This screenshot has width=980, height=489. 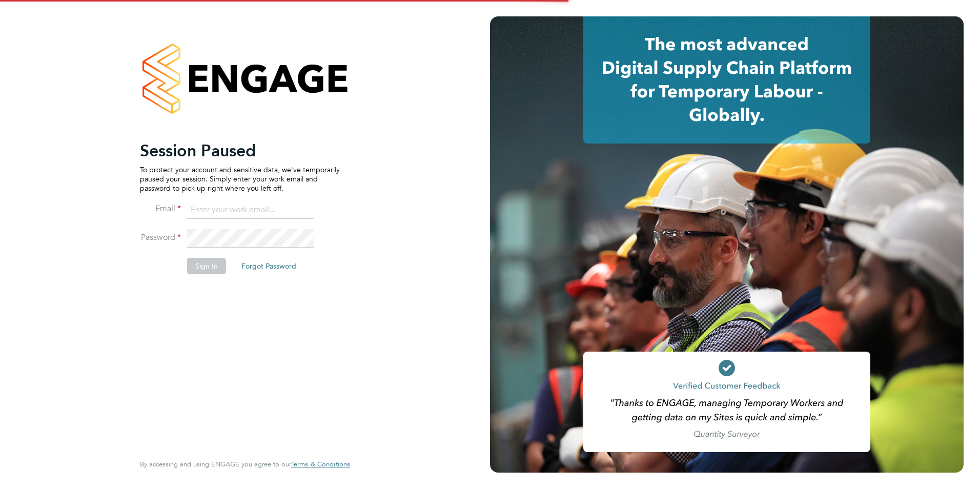 I want to click on input: Enter your work email..., so click(x=250, y=210).